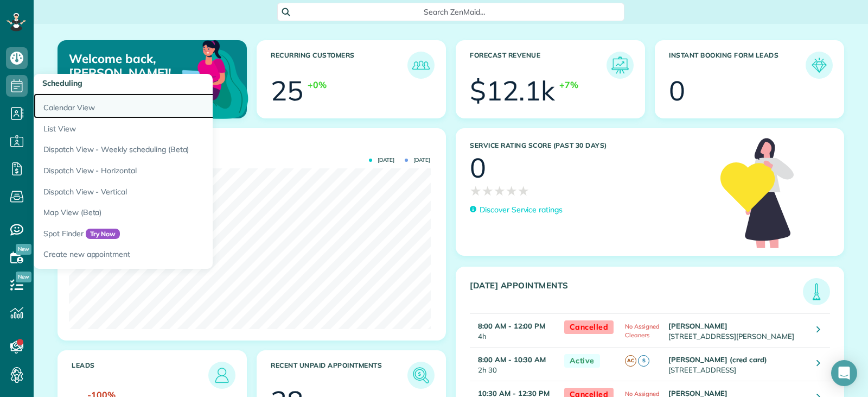 The image size is (868, 397). What do you see at coordinates (538, 65) in the screenshot?
I see `h3: Forecast Revenue` at bounding box center [538, 65].